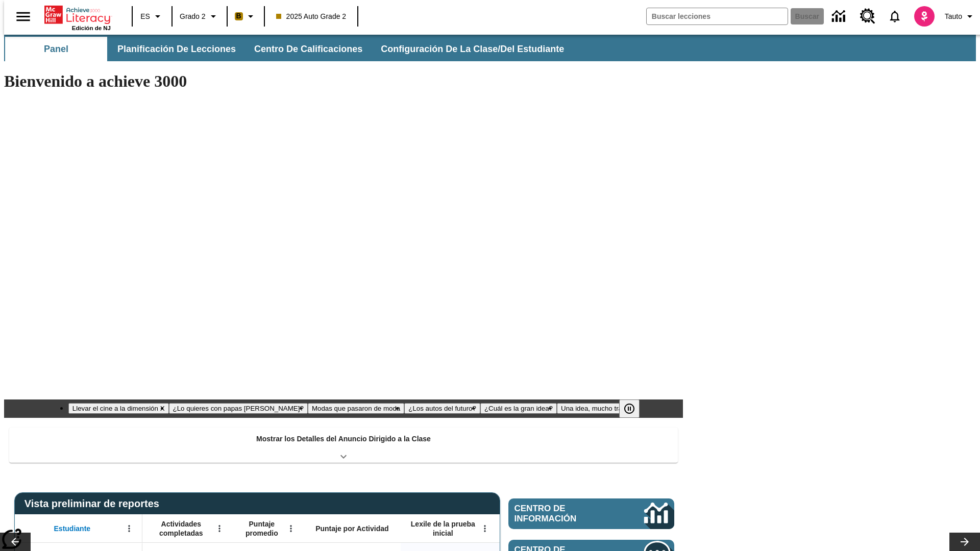  Describe the element at coordinates (352, 529) in the screenshot. I see `span: Puntaje por Actividad` at that location.